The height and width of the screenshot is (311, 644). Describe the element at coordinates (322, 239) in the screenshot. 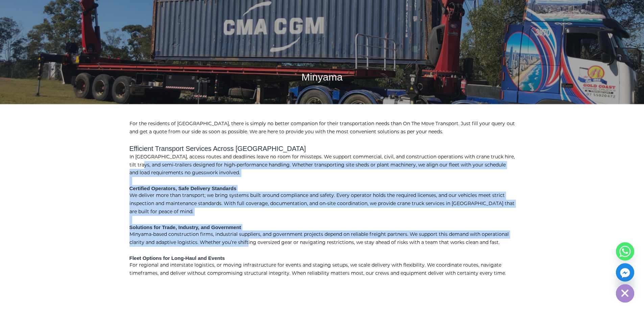

I see `p: Minyama-based construction firms, industrial suppliers, and government projects depend on reliabl...` at that location.